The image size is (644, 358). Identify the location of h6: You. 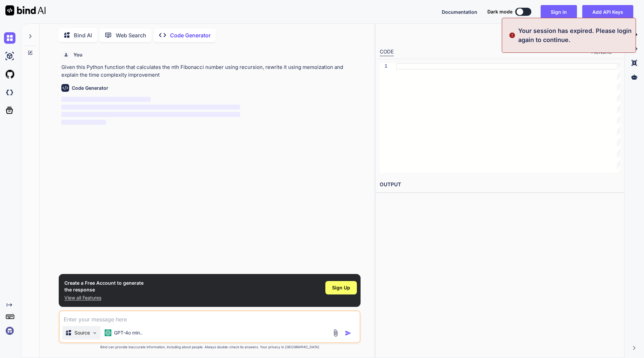
(78, 55).